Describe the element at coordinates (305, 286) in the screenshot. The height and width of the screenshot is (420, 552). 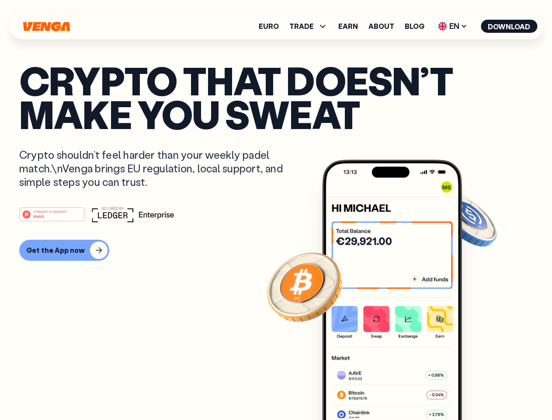
I see `img: Bitcoin` at that location.